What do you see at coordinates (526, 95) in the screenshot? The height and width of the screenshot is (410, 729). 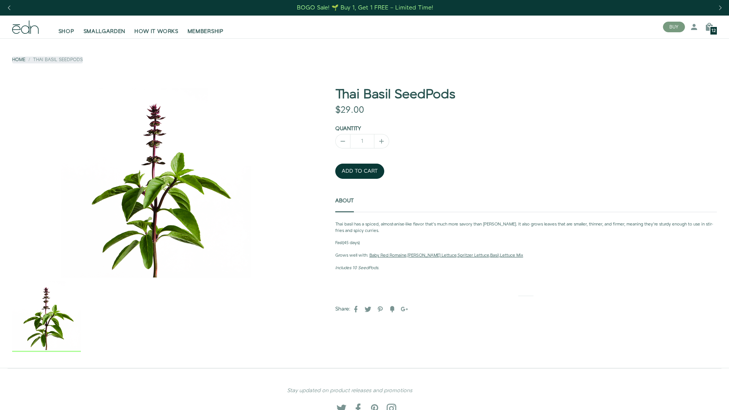 I see `h1: Thai Basil SeedPods` at bounding box center [526, 95].